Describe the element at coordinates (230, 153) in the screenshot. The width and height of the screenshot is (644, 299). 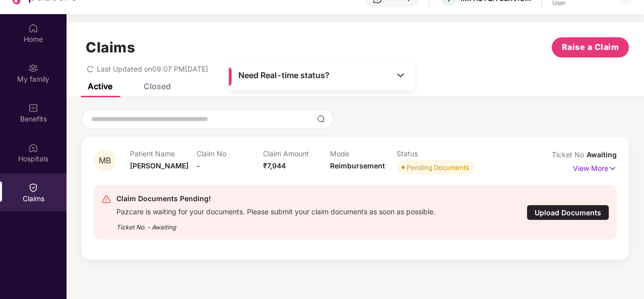
I see `p: Claim No` at that location.